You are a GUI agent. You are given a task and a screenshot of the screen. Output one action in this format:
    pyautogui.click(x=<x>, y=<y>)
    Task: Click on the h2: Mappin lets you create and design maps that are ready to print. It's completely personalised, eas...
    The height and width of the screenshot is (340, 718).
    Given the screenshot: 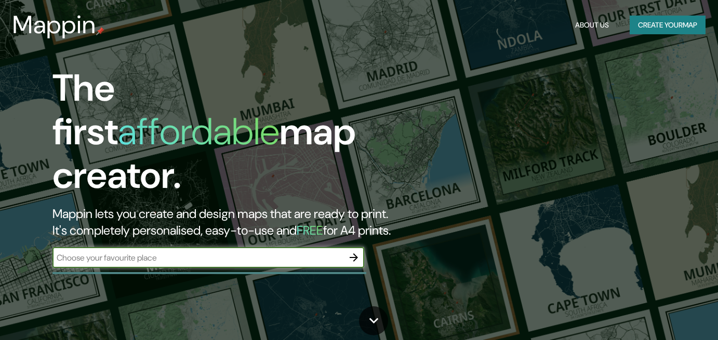 What is the action you would take?
    pyautogui.click(x=232, y=222)
    